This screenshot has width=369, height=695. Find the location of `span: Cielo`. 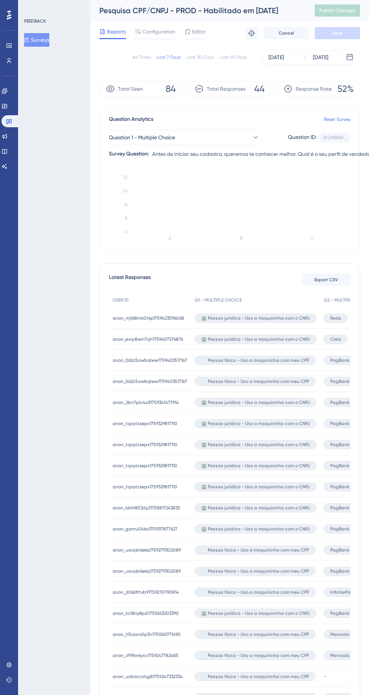

span: Cielo is located at coordinates (335, 339).